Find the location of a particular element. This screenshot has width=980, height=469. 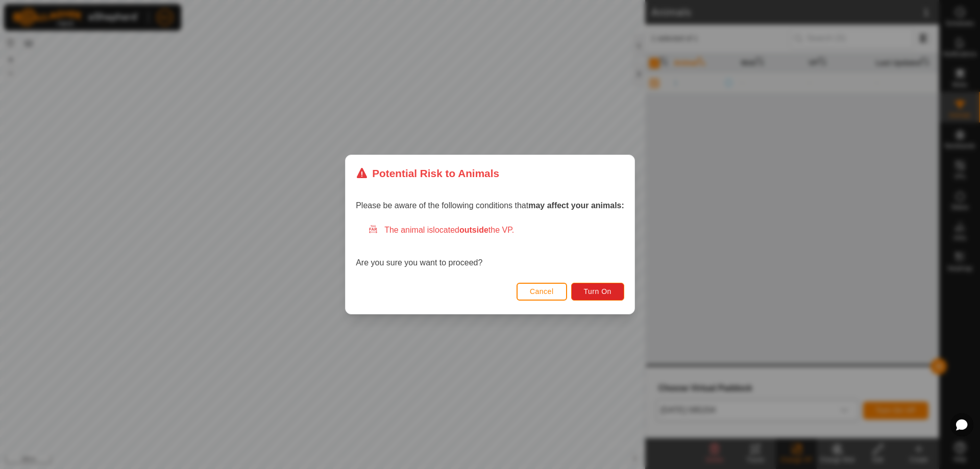

span: Cancel is located at coordinates (541, 291).